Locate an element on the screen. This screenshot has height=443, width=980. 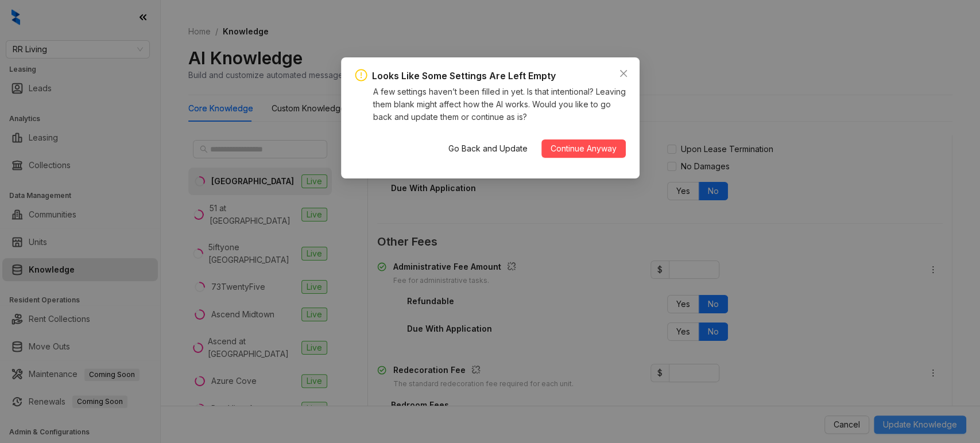
button: Continue Anyway is located at coordinates (583, 149).